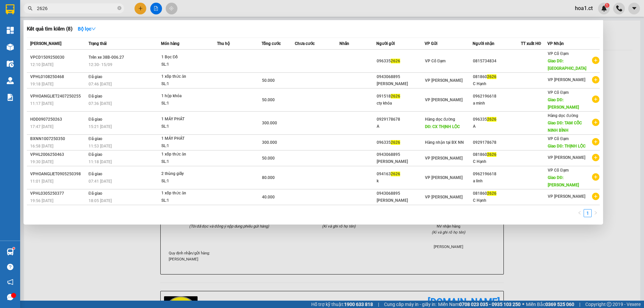 Image resolution: width=644 pixels, height=308 pixels. I want to click on div: VPCD1509250030, so click(59, 57).